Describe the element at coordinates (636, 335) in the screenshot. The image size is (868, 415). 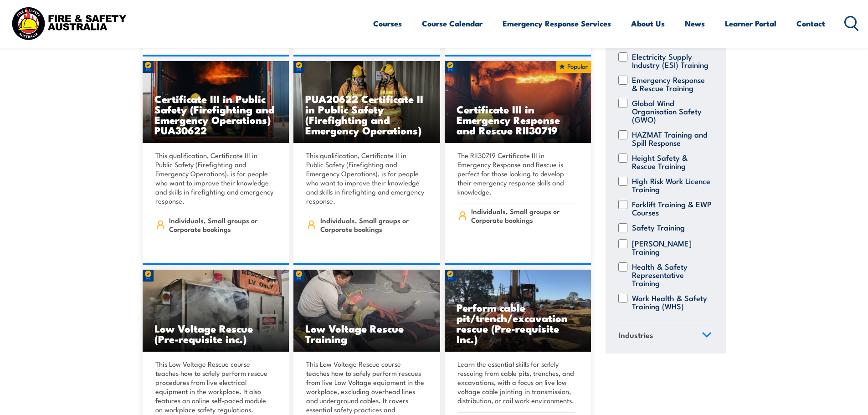
I see `span: Industries` at that location.